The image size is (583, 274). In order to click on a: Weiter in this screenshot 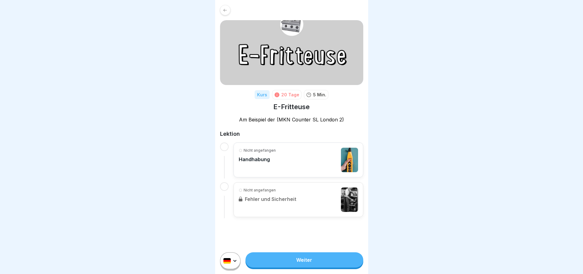, I will do `click(304, 260)`.